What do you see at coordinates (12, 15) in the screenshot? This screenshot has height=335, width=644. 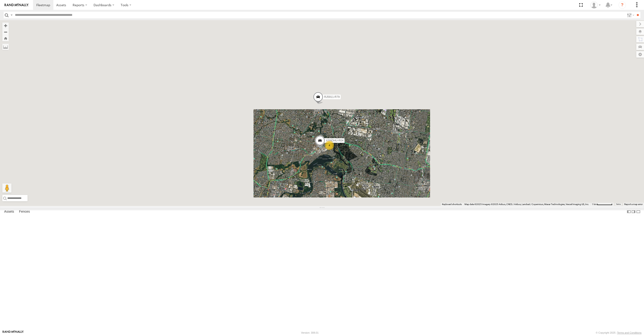 I see `label: Search Query` at bounding box center [12, 15].